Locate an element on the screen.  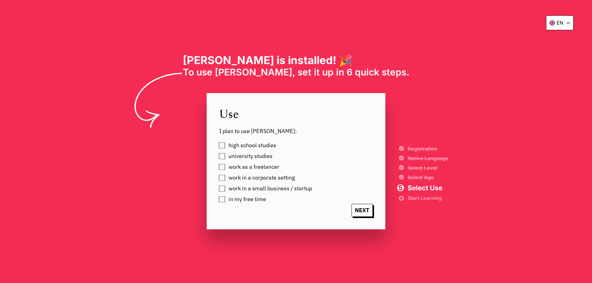
span: work in a small business / startup is located at coordinates (270, 189).